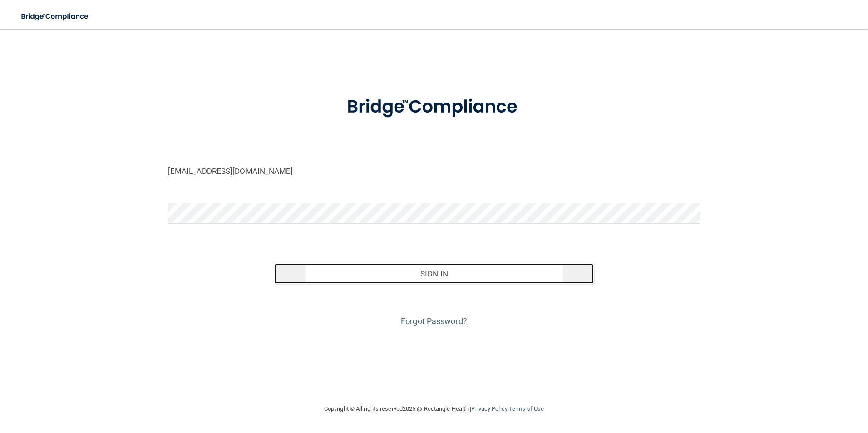 This screenshot has width=868, height=433. What do you see at coordinates (434, 321) in the screenshot?
I see `a: Forgot Password?` at bounding box center [434, 321].